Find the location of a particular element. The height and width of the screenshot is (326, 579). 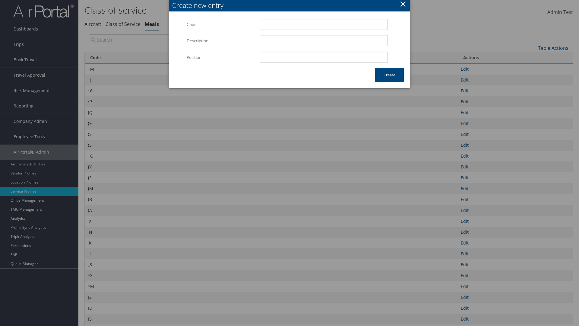

label: Position is located at coordinates (221, 57).